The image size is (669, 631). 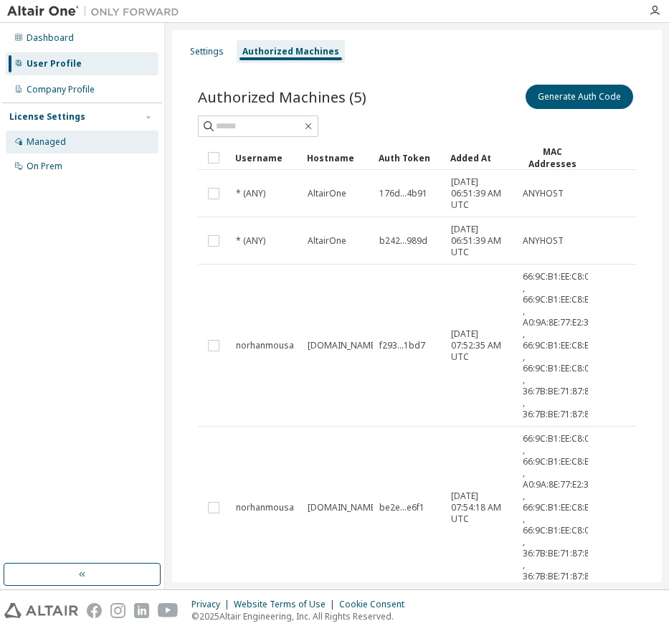 What do you see at coordinates (60, 90) in the screenshot?
I see `div: Company Profile` at bounding box center [60, 90].